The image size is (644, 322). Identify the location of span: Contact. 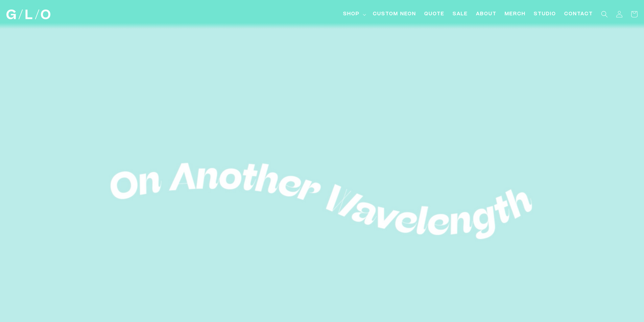
(579, 14).